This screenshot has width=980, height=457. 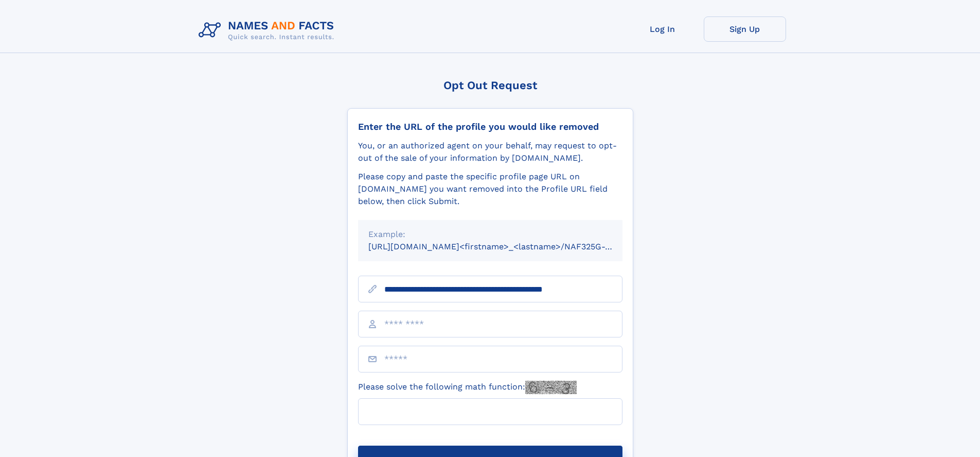 What do you see at coordinates (269, 30) in the screenshot?
I see `img: Logo Names and Facts` at bounding box center [269, 30].